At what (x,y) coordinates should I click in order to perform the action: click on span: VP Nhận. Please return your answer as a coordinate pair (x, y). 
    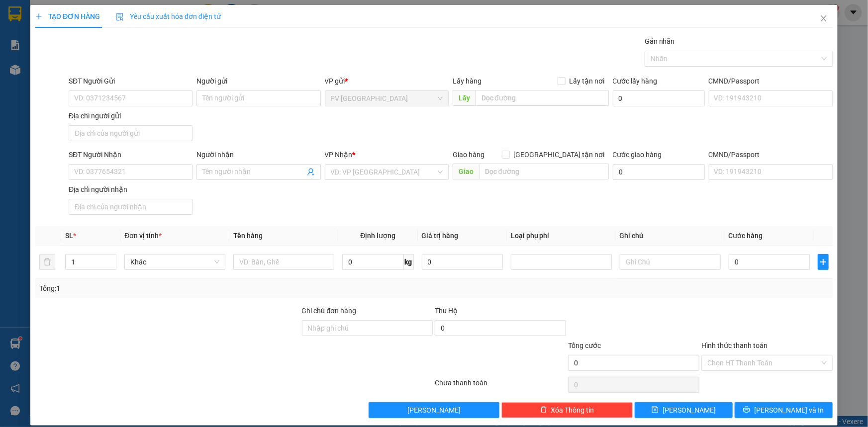
    Looking at the image, I should click on (339, 154).